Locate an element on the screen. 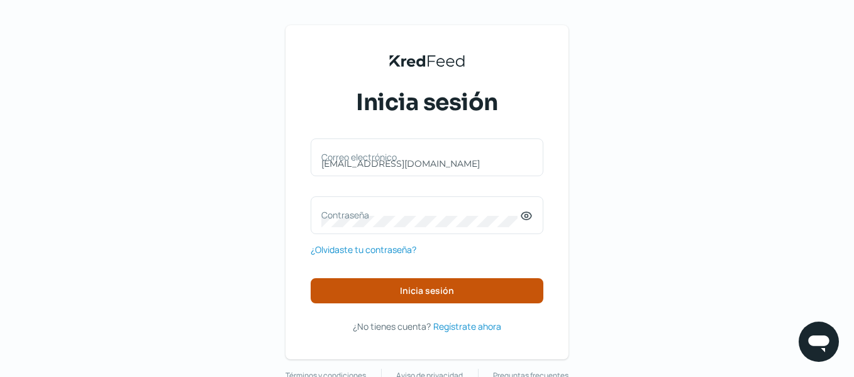 The width and height of the screenshot is (854, 377). img: chatIcon is located at coordinates (819, 342).